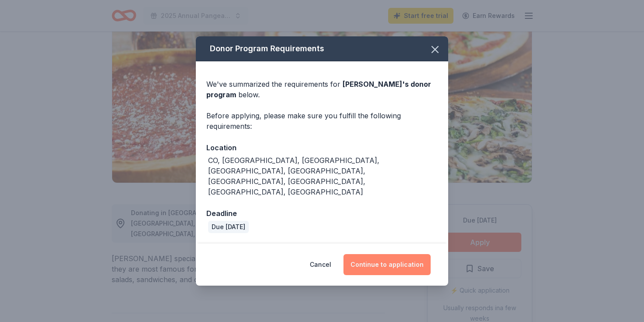  Describe the element at coordinates (322, 89) in the screenshot. I see `div: We've summarized the requirements for below.` at that location.